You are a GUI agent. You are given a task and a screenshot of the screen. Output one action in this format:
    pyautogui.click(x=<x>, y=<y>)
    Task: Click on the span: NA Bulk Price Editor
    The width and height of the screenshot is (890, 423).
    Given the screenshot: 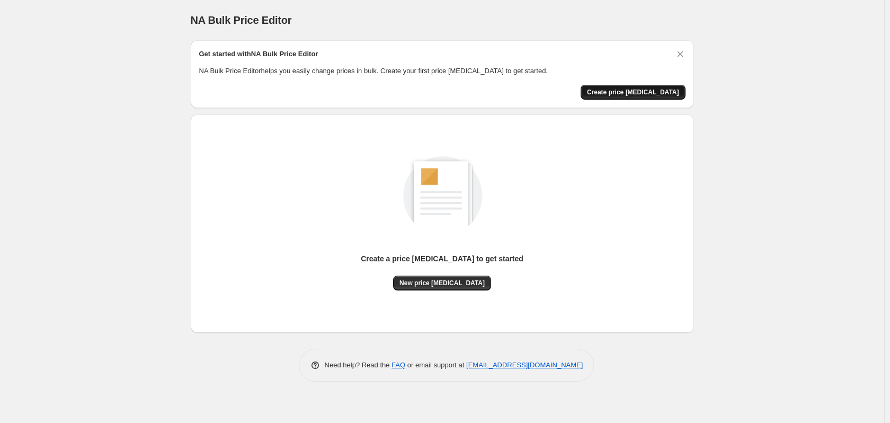 What is the action you would take?
    pyautogui.click(x=241, y=20)
    